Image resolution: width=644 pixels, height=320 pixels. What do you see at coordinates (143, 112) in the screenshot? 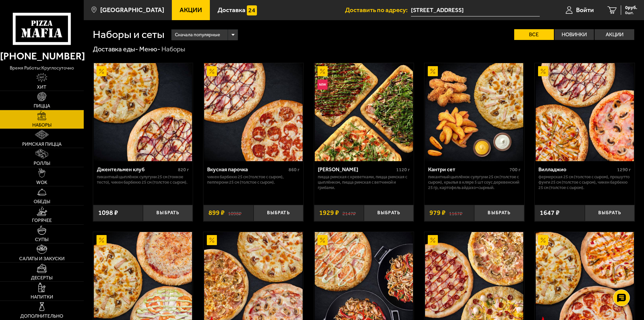
I see `img: Джентельмен клуб` at bounding box center [143, 112].